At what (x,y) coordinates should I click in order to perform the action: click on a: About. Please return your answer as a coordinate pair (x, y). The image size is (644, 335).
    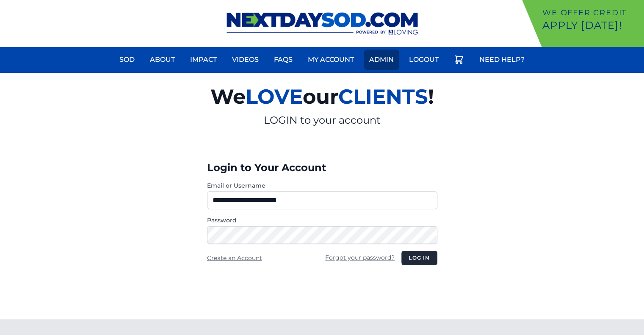
    Looking at the image, I should click on (162, 60).